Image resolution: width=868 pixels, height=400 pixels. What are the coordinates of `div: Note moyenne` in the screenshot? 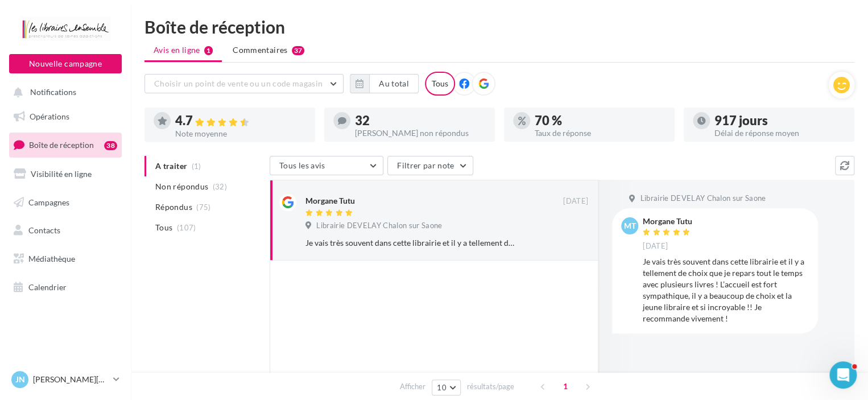 It's located at (241, 134).